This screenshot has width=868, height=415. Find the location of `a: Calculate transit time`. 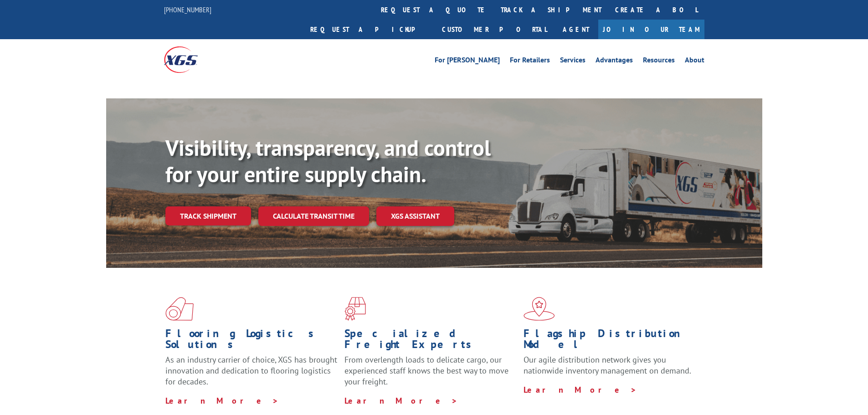

a: Calculate transit time is located at coordinates (314, 216).